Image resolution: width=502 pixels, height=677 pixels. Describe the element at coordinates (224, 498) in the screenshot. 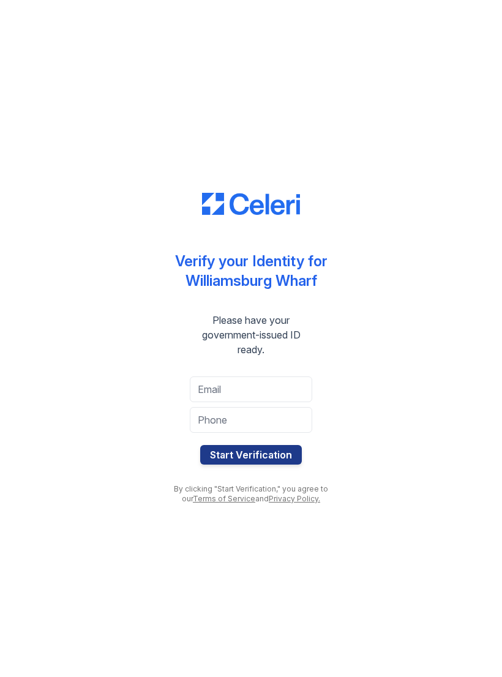

I see `a: Terms of Service` at that location.